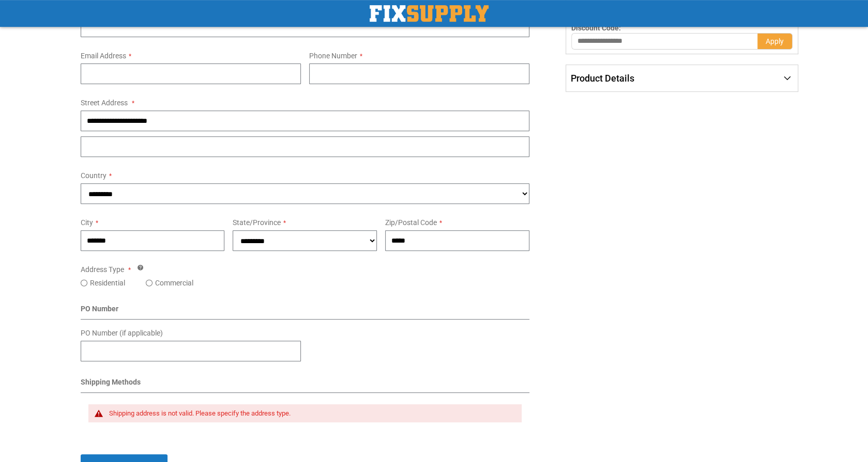  I want to click on span: Address Type, so click(102, 270).